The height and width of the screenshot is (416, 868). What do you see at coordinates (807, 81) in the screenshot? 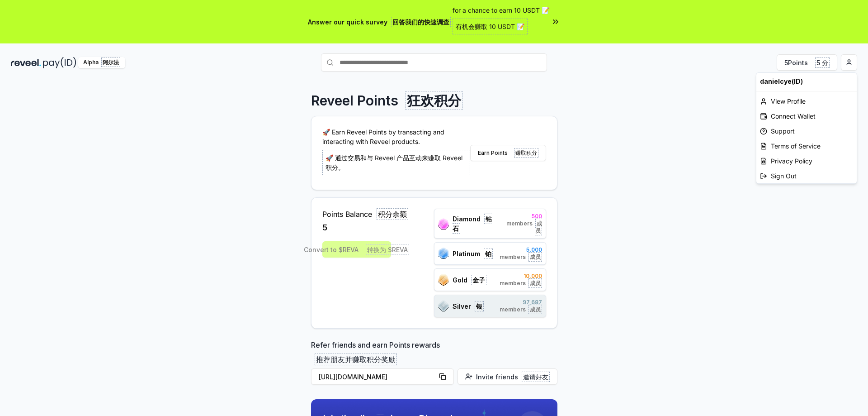
I see `div: danielcye(ID)` at bounding box center [807, 81].